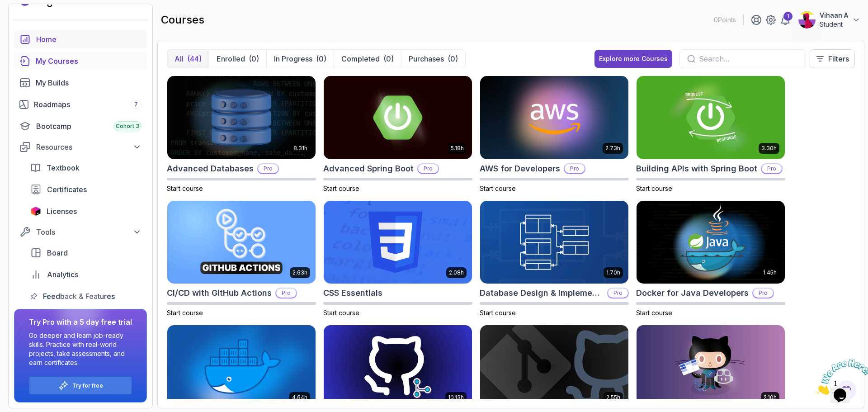 This screenshot has height=412, width=868. What do you see at coordinates (80, 39) in the screenshot?
I see `a: home` at bounding box center [80, 39].